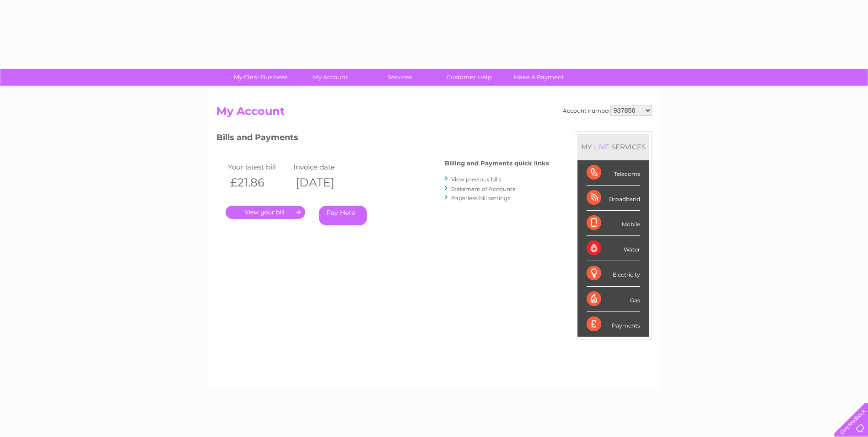 Image resolution: width=868 pixels, height=437 pixels. I want to click on div: Electricity, so click(613, 273).